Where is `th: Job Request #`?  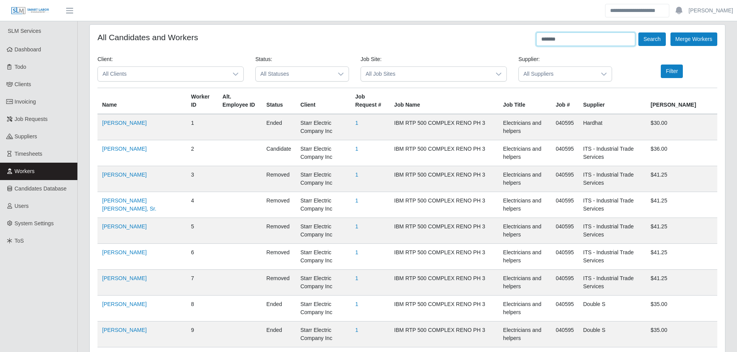
th: Job Request # is located at coordinates (370, 101).